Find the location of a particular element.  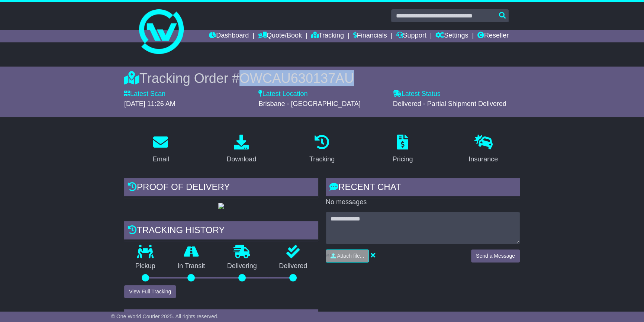

a: Email is located at coordinates (161, 150).